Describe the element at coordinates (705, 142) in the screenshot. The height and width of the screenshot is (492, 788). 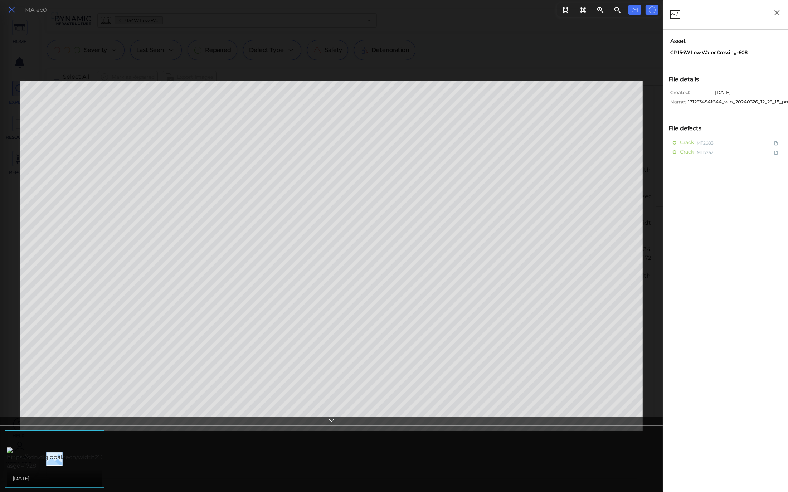
I see `span: MT2683` at that location.